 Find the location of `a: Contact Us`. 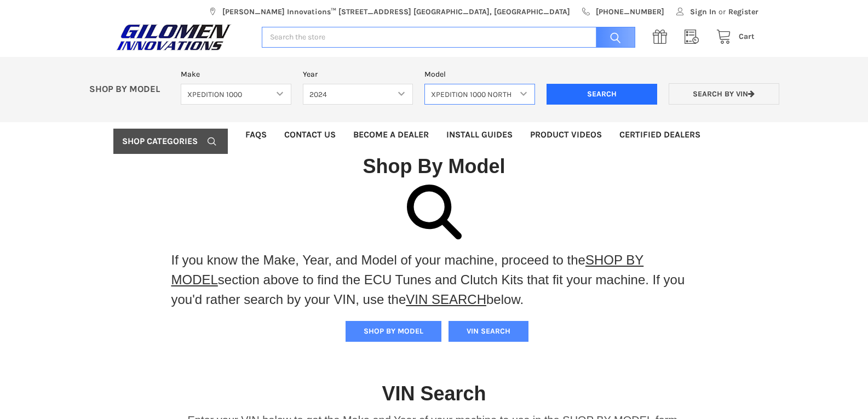

a: Contact Us is located at coordinates (310, 135).